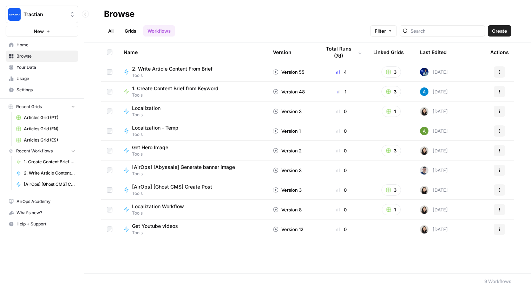  I want to click on span: Filter, so click(380, 31).